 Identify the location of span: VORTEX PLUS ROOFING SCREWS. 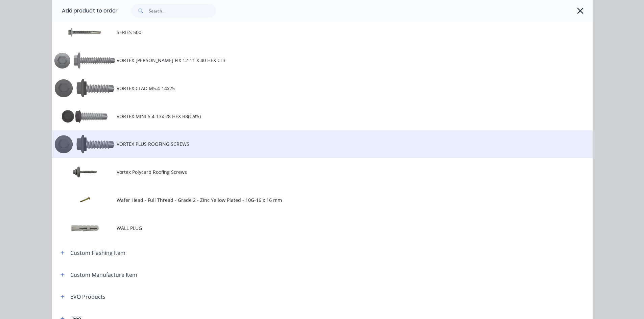
(307, 144).